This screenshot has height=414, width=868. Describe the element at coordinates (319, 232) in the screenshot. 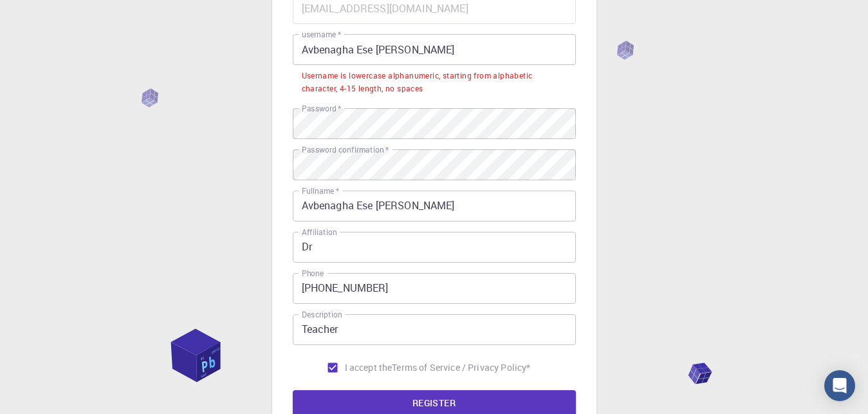

I see `label: Affiliation` at that location.